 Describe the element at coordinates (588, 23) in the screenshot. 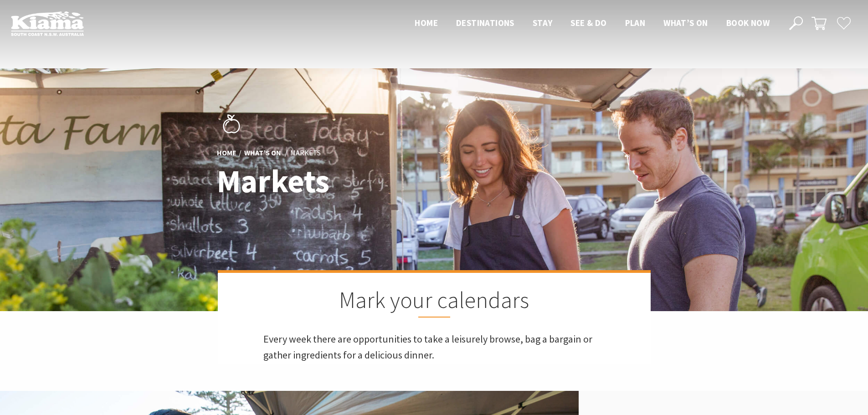

I see `span: See & Do` at that location.